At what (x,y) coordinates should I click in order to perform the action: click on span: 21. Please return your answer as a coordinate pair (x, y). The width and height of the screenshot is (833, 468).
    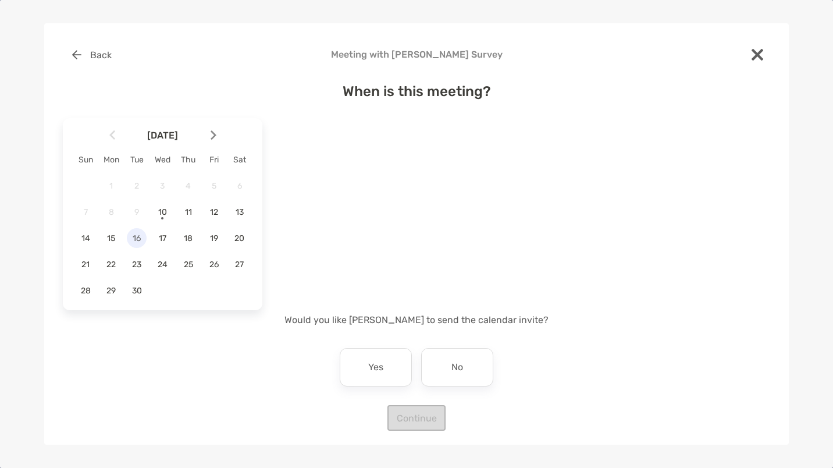
    Looking at the image, I should click on (85, 264).